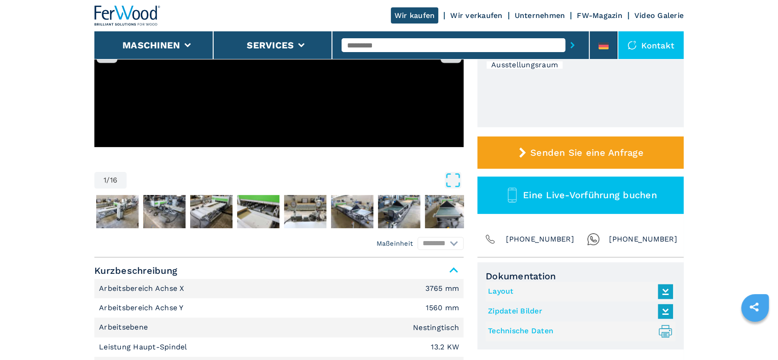  Describe the element at coordinates (524, 65) in the screenshot. I see `div: Ausstellungsraum` at that location.